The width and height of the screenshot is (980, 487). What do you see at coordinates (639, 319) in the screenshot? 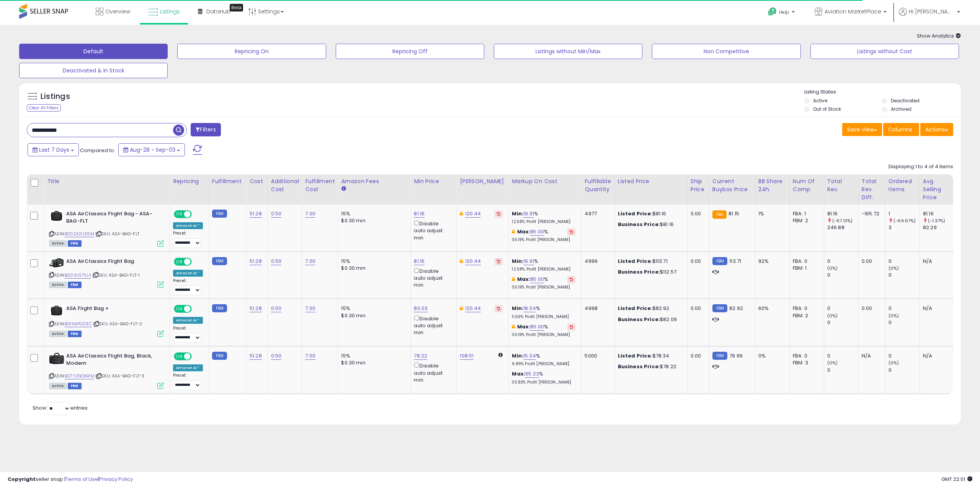
I see `b: Business Price:` at bounding box center [639, 319].